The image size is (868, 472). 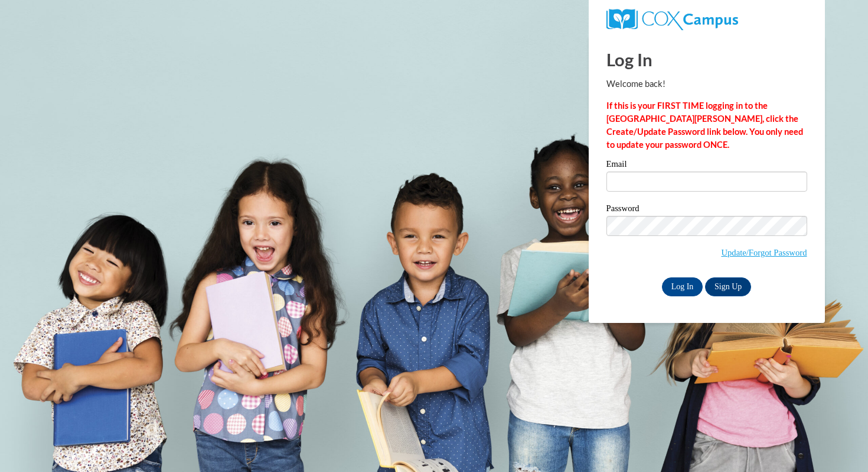 I want to click on a: Sign Up, so click(x=728, y=287).